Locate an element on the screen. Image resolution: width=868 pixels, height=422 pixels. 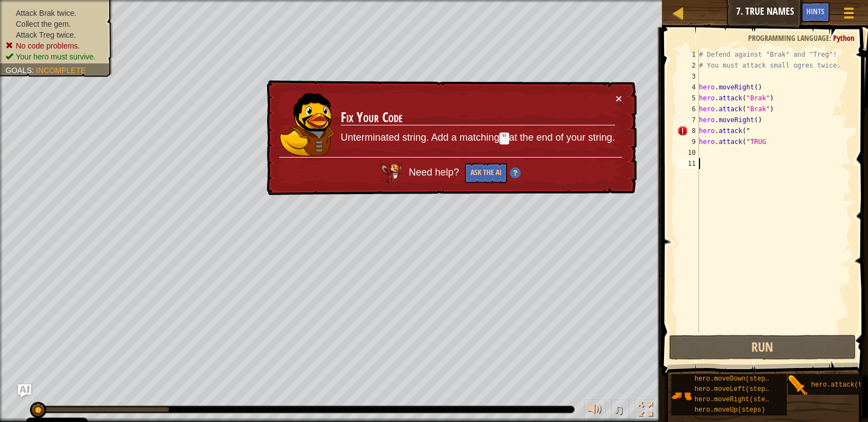
p: Unterminated string. Add a matching at the end of your string. is located at coordinates (478, 138).